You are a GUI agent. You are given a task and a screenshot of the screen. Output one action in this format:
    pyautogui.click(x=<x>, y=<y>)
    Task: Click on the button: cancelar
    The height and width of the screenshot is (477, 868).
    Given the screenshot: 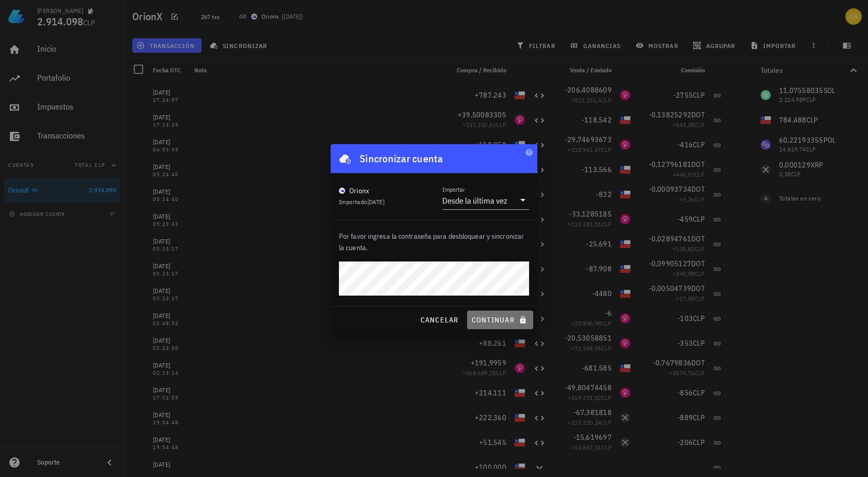 What is the action you would take?
    pyautogui.click(x=438, y=320)
    